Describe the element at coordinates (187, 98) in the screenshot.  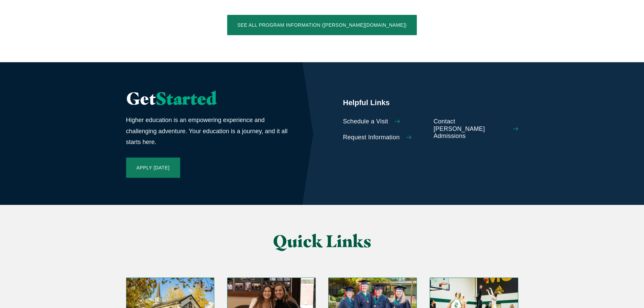
I see `span: Started` at that location.